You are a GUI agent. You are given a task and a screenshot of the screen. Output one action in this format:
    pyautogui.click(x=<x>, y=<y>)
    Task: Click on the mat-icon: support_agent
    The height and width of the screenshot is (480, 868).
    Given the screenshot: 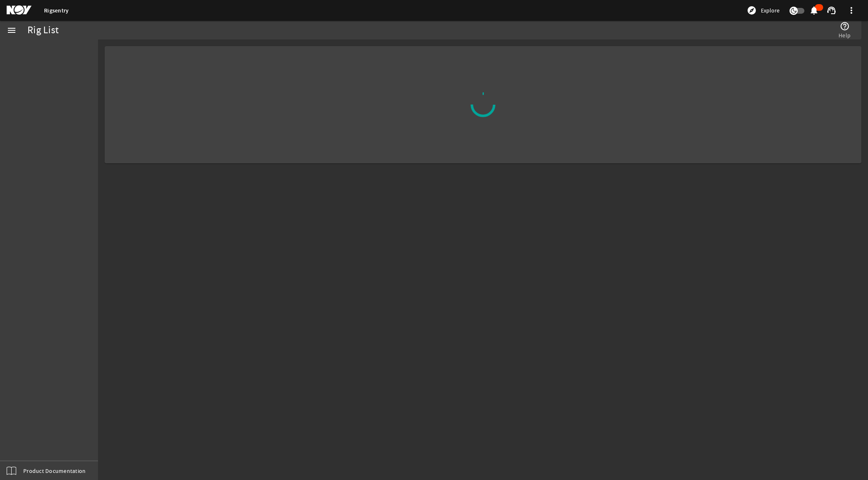 What is the action you would take?
    pyautogui.click(x=831, y=10)
    